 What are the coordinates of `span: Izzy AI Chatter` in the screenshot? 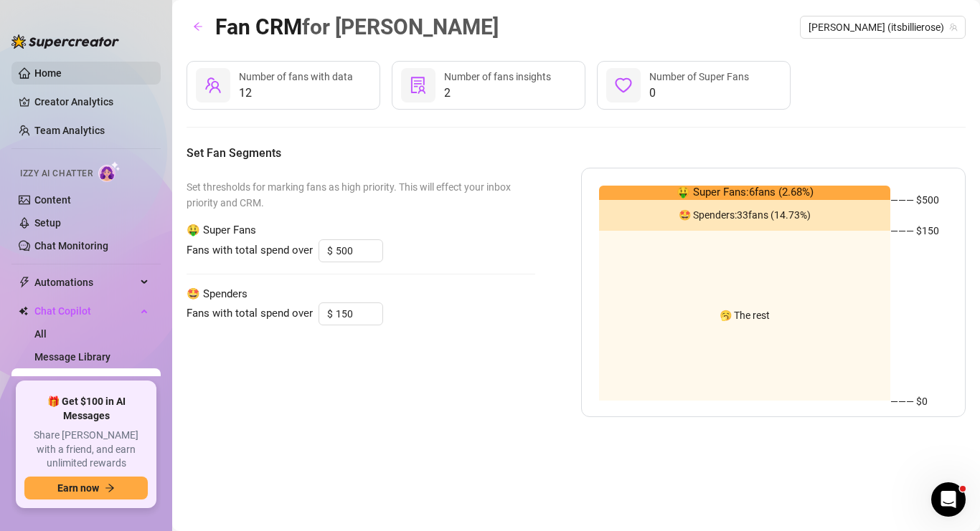 It's located at (56, 174).